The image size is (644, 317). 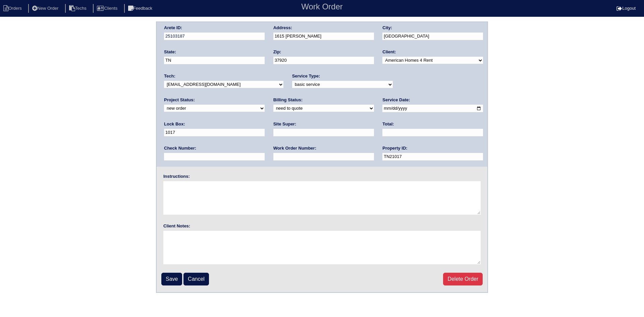 What do you see at coordinates (389, 52) in the screenshot?
I see `label: Client:` at bounding box center [389, 52].